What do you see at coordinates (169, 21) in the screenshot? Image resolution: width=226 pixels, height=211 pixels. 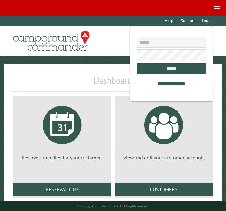 I see `a: Help` at bounding box center [169, 21].